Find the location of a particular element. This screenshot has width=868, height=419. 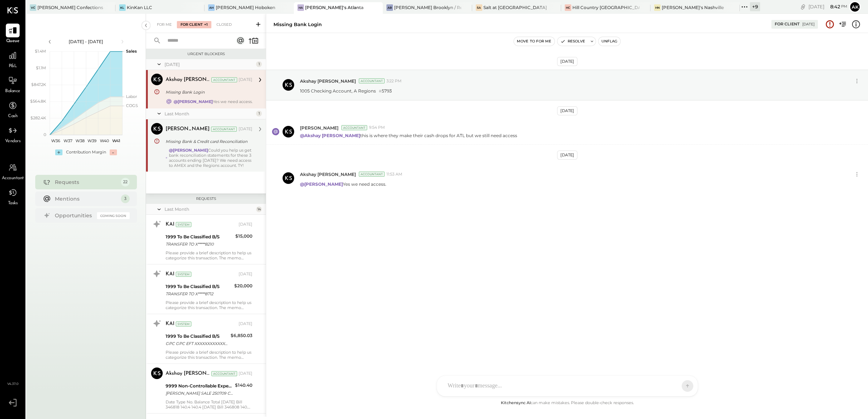

p: Yes we need access. is located at coordinates (343, 184).